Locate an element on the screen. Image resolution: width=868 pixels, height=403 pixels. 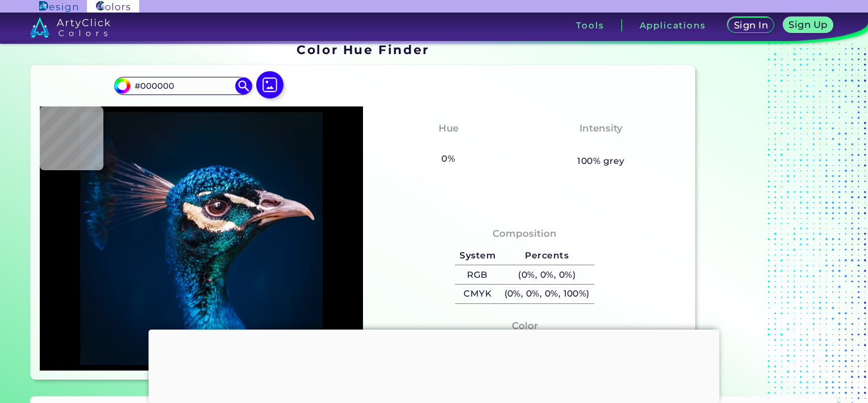
h3: Tools is located at coordinates (590, 25).